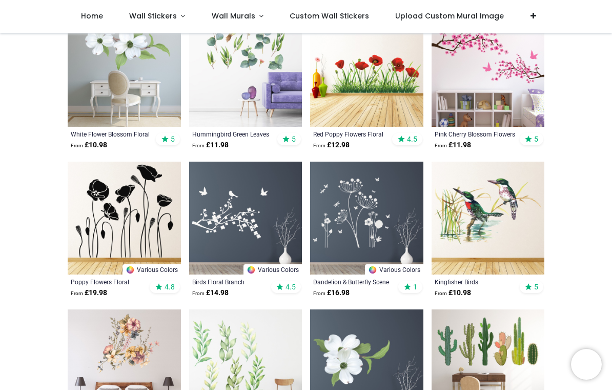  What do you see at coordinates (113, 282) in the screenshot?
I see `a: Poppy Flowers Floral` at bounding box center [113, 282].